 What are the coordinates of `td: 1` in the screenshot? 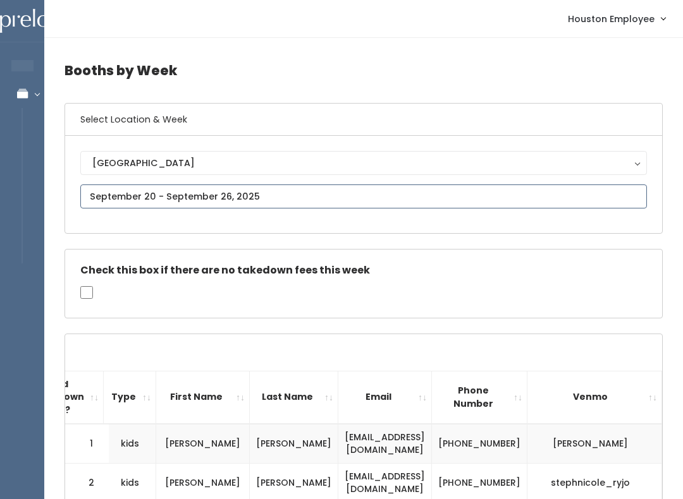 It's located at (87, 444).